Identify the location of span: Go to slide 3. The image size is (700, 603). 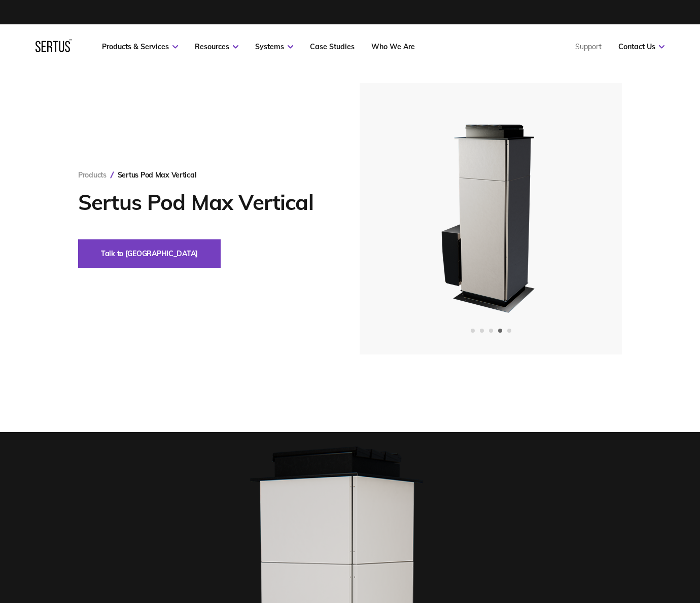
(491, 331).